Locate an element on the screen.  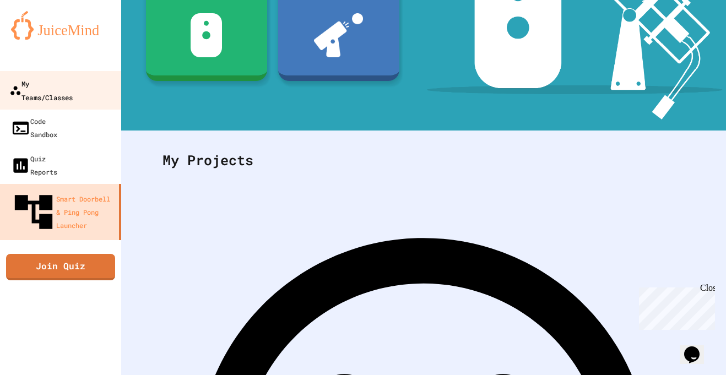
div: Chat with us now!Close is located at coordinates (40, 37).